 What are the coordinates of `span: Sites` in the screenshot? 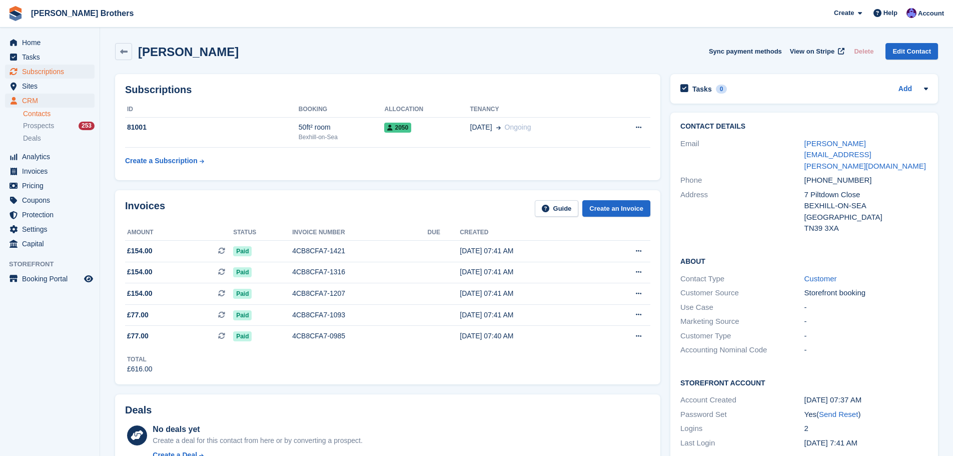 It's located at (52, 86).